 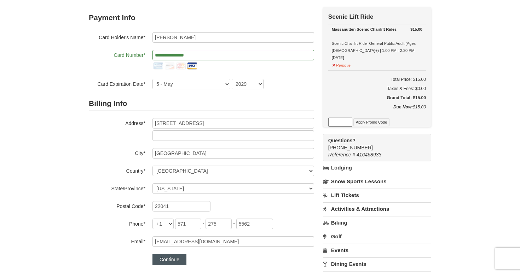 What do you see at coordinates (192, 66) in the screenshot?
I see `img: visa.png` at bounding box center [192, 66].